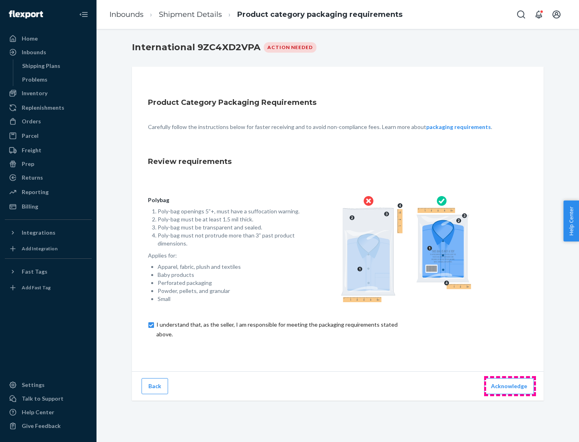  I want to click on ol: breadcrumbs, so click(256, 14).